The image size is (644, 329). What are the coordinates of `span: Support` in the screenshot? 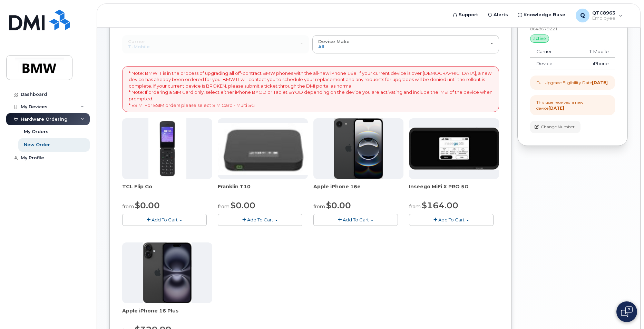 It's located at (468, 15).